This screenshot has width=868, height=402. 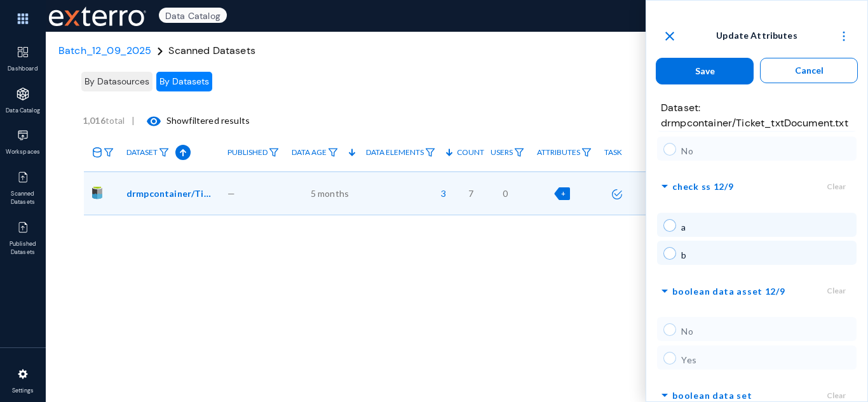 I want to click on span: By Datasources, so click(x=117, y=81).